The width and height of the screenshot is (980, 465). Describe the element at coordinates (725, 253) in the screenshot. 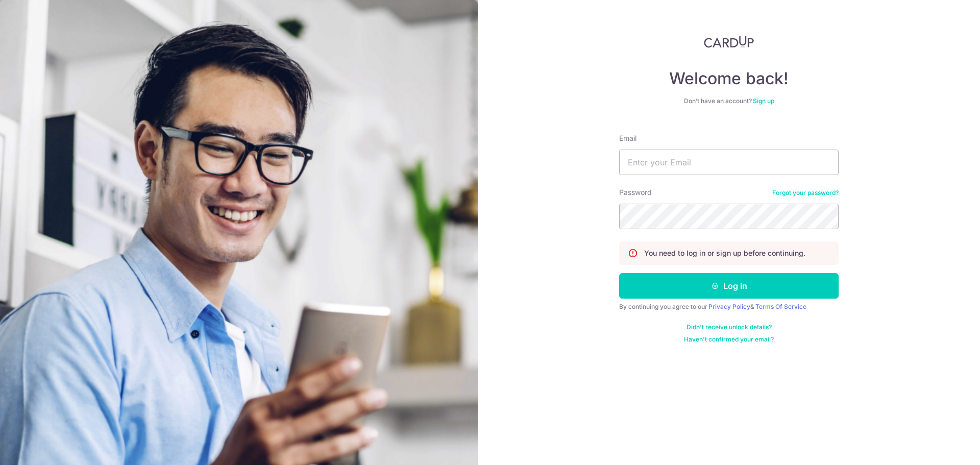

I see `p: You need to log in or sign up before continuing.` at that location.